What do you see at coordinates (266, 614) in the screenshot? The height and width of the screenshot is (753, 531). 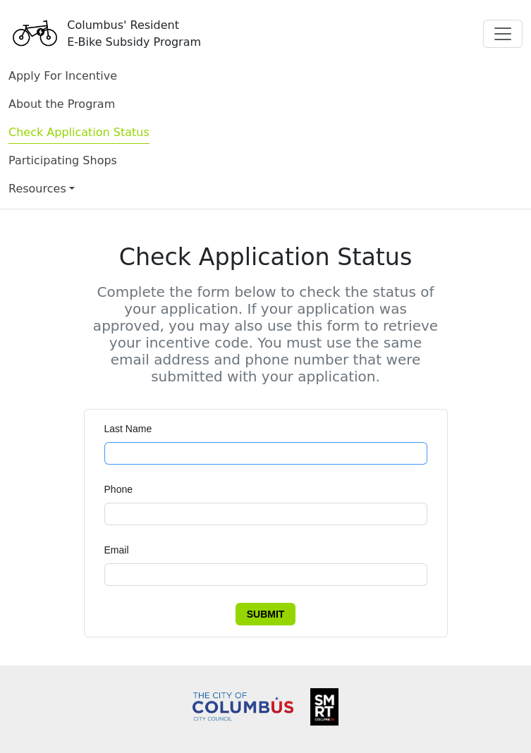 I see `span: Submit` at bounding box center [266, 614].